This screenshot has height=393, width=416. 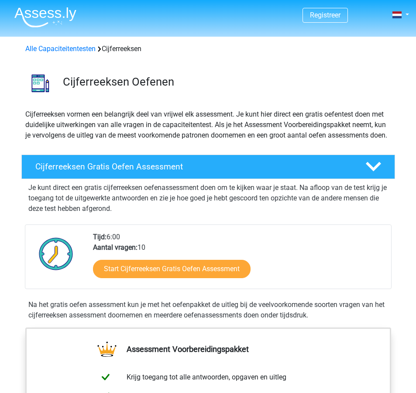 I want to click on h4: Cijferreeksen Gratis Oefen Assessment, so click(x=193, y=166).